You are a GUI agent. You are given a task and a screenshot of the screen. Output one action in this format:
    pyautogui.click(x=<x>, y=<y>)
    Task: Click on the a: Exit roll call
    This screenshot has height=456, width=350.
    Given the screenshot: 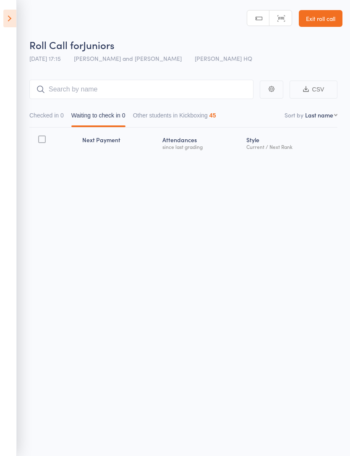 What is the action you would take?
    pyautogui.click(x=320, y=18)
    